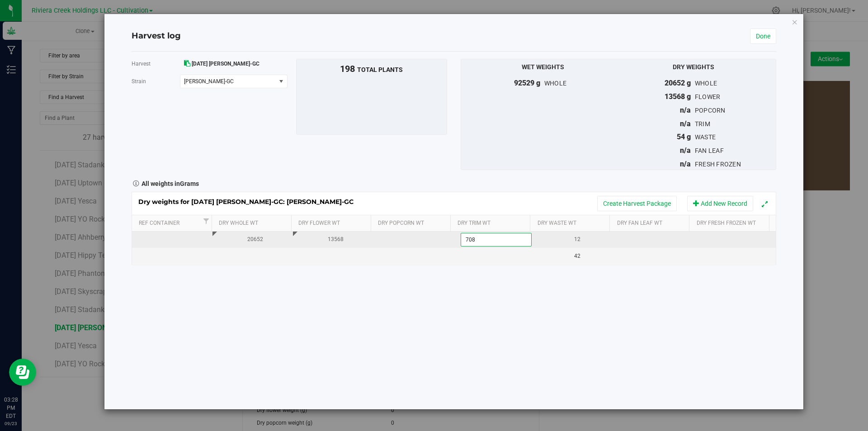 The image size is (868, 431). What do you see at coordinates (139, 81) in the screenshot?
I see `span: Strain` at bounding box center [139, 81].